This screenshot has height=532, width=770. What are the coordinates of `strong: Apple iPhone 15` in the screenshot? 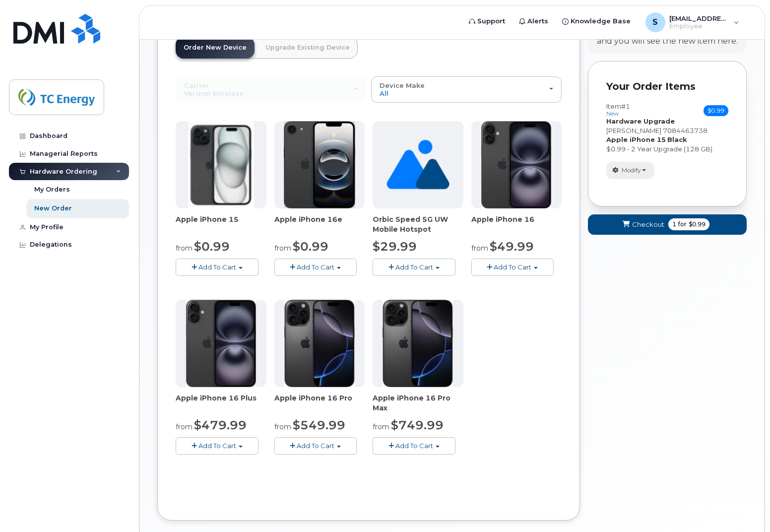 It's located at (636, 139).